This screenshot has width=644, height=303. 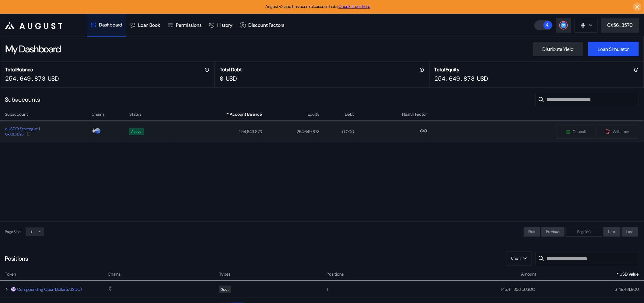 I want to click on div: 1, so click(x=377, y=290).